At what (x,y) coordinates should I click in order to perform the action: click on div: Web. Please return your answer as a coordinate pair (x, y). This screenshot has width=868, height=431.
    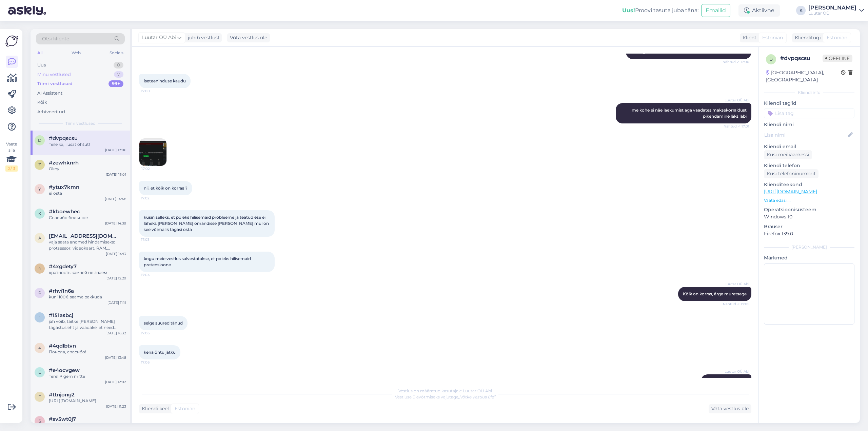
    Looking at the image, I should click on (76, 53).